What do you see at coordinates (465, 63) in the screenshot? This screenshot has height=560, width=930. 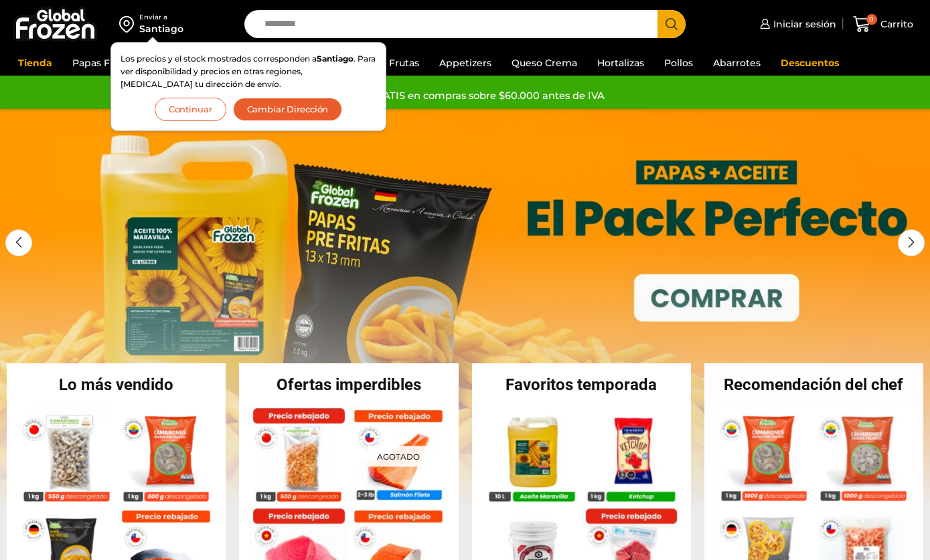 I see `a: Appetizers` at bounding box center [465, 63].